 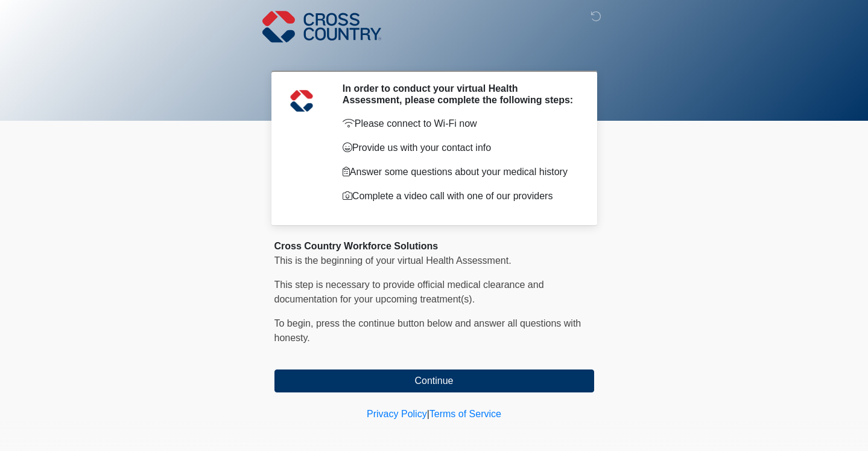 I want to click on span: This step is necessary to provide official medical clearance and documentation for your upcoming ..., so click(x=409, y=292).